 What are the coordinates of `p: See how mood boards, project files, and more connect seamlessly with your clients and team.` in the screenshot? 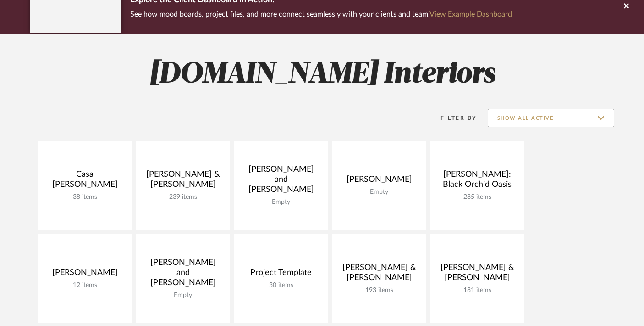 It's located at (321, 14).